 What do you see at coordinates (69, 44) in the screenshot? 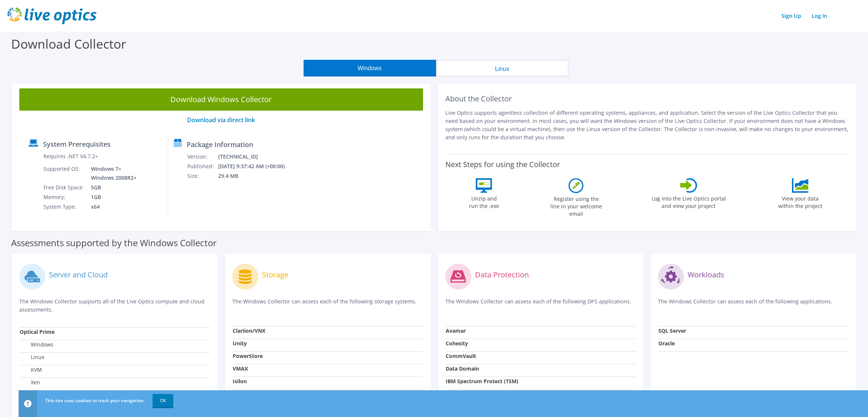
I see `label: Download Collector` at bounding box center [69, 44].